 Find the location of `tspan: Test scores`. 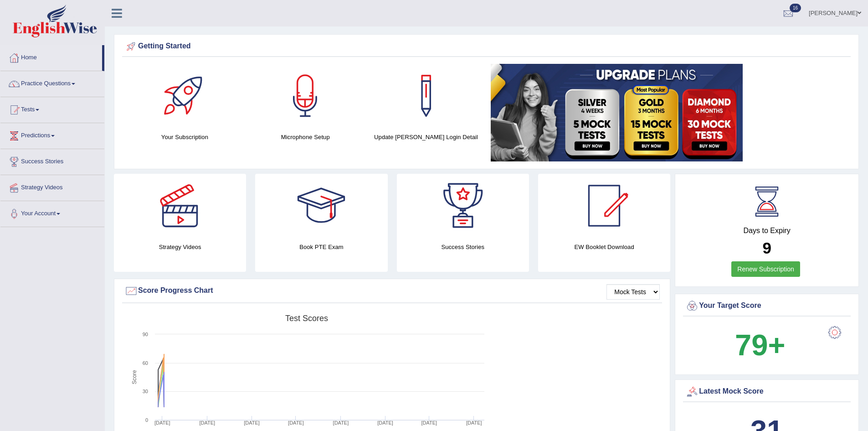

tspan: Test scores is located at coordinates (307, 318).